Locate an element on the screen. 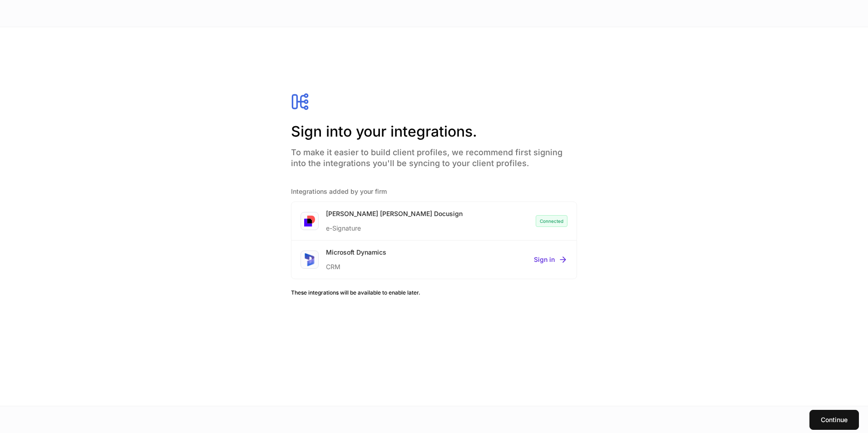 This screenshot has height=433, width=868. div: Continue is located at coordinates (834, 420).